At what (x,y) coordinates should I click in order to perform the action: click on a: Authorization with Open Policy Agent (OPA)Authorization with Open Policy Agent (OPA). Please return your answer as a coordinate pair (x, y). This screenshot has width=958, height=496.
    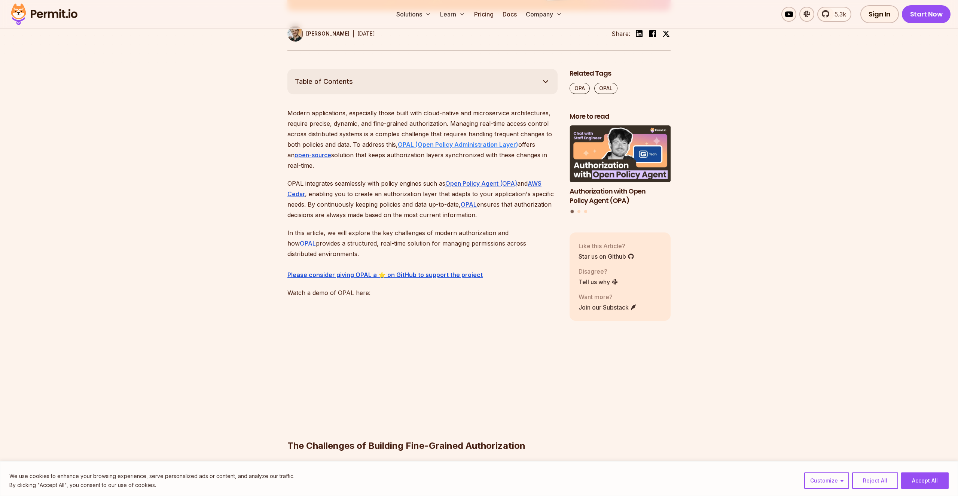
    Looking at the image, I should click on (620, 165).